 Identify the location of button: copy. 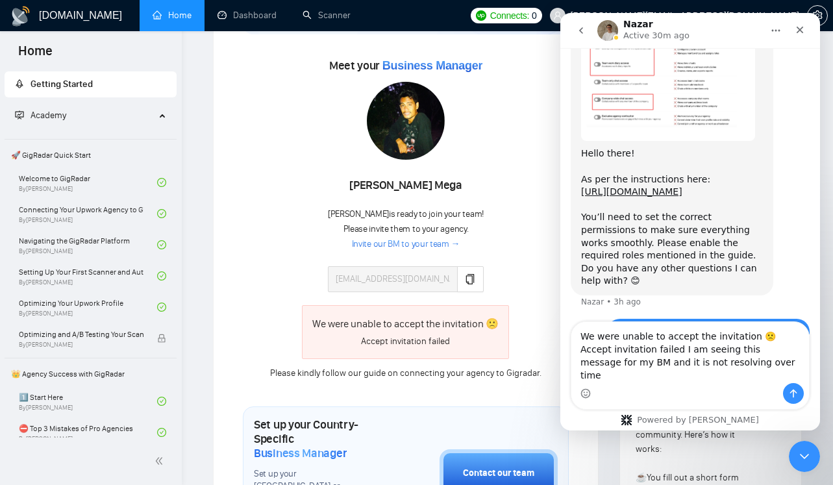
(470, 279).